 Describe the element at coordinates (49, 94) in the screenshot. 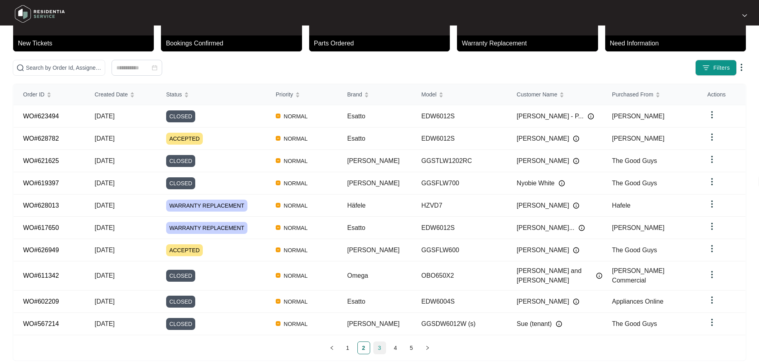

I see `th: Order ID` at that location.